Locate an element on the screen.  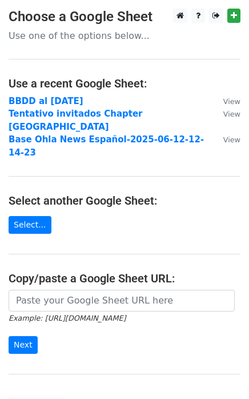
h3: Choose a Google Sheet is located at coordinates (125, 17).